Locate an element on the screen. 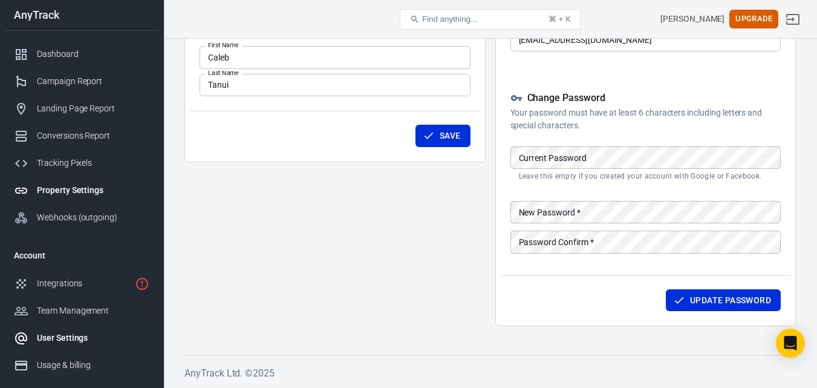 The height and width of the screenshot is (388, 817). button: Find anything...⌘ + K is located at coordinates (491, 19).